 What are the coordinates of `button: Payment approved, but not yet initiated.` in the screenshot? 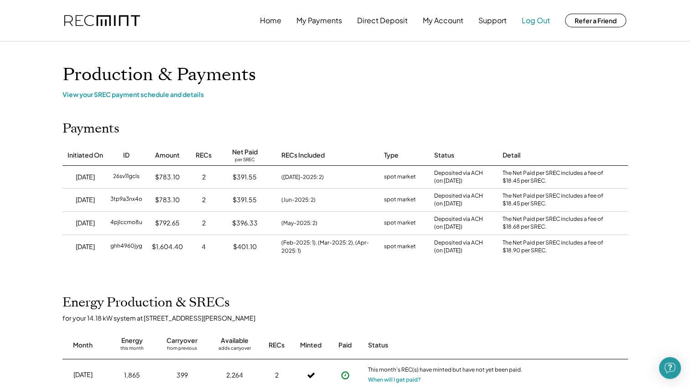 It's located at (345, 376).